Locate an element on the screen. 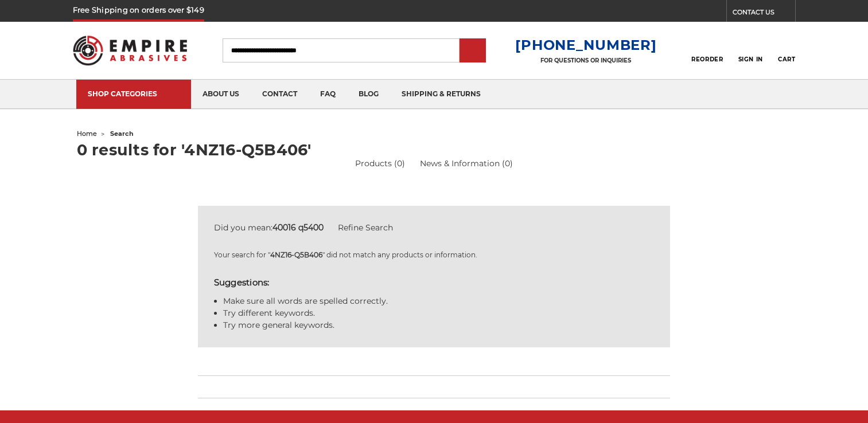 This screenshot has height=423, width=868. a: shipping & returns is located at coordinates (441, 94).